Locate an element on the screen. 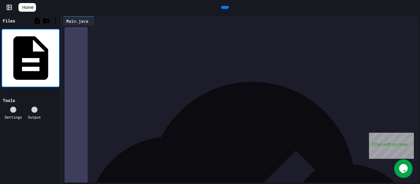 The image size is (420, 184). a: Home is located at coordinates (27, 7).